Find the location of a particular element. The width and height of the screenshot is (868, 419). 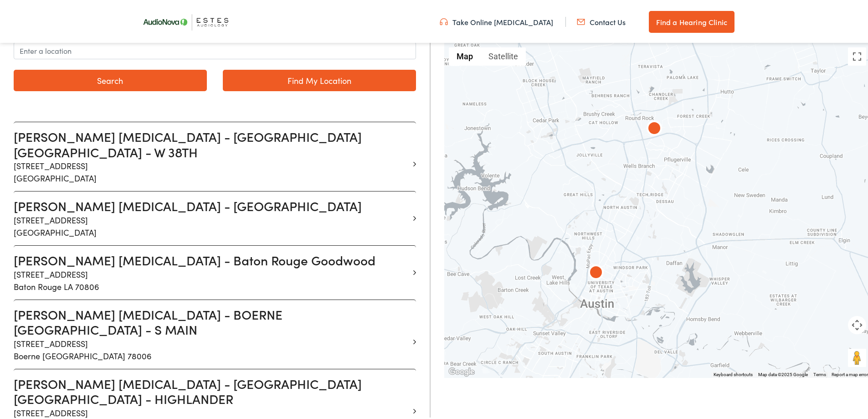

a: Find a Hearing Clinic is located at coordinates (691, 20).